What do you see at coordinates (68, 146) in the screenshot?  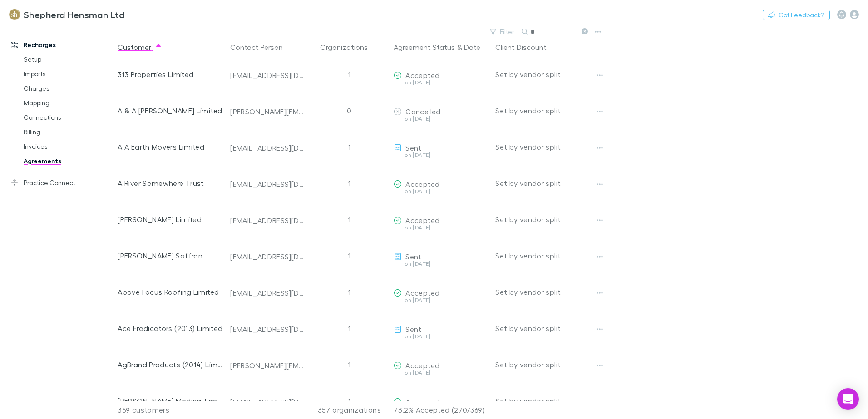 I see `a: Invoices` at bounding box center [68, 146].